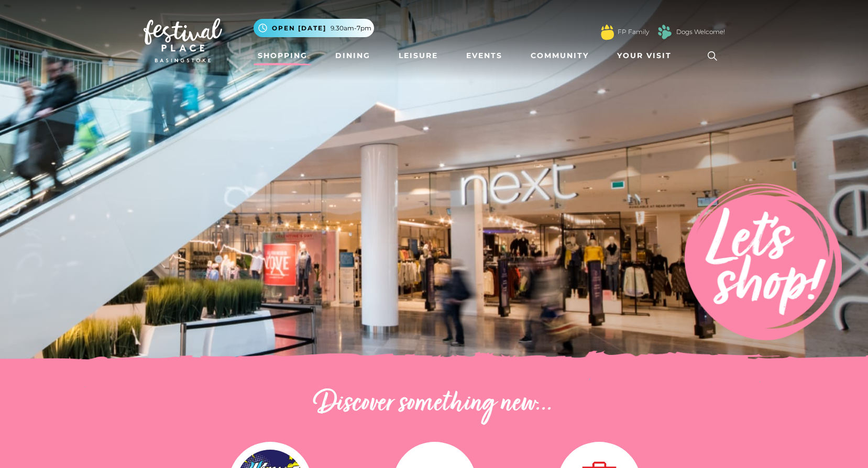 The height and width of the screenshot is (468, 868). What do you see at coordinates (351, 28) in the screenshot?
I see `span: 9.30am-7pm` at bounding box center [351, 28].